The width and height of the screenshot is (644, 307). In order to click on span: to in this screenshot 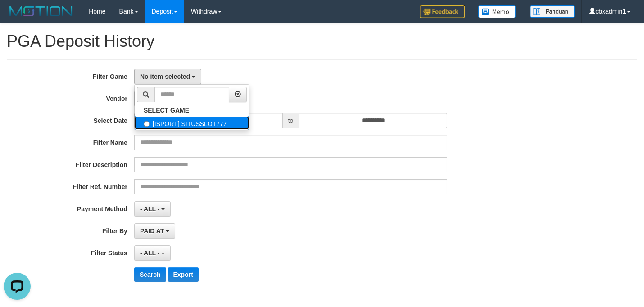, I will do `click(291, 121)`.